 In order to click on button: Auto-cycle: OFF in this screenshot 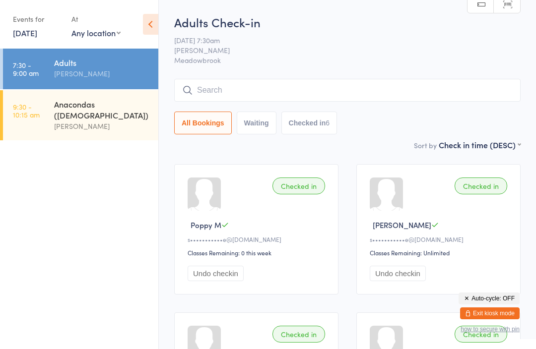, I will do `click(489, 299)`.